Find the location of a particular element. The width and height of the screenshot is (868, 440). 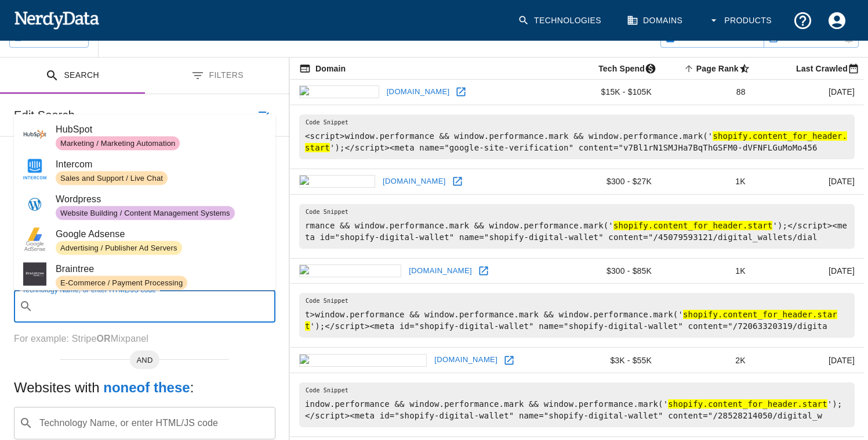

a: Open harpercollins.com in new window is located at coordinates (509, 360).